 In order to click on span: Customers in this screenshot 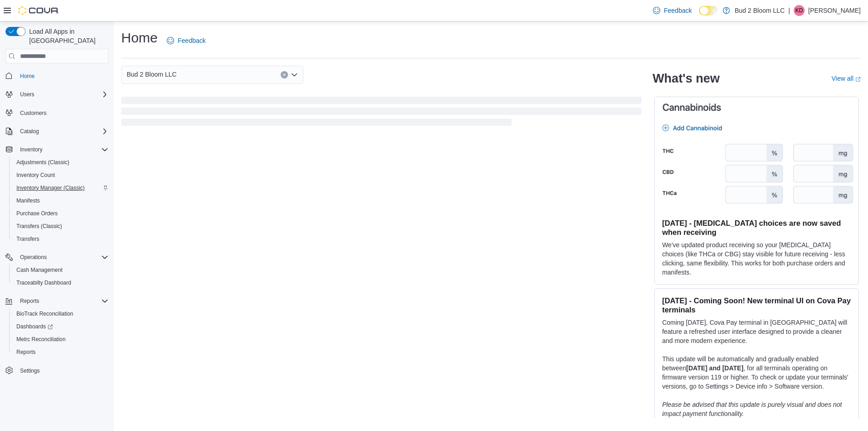, I will do `click(34, 113)`.